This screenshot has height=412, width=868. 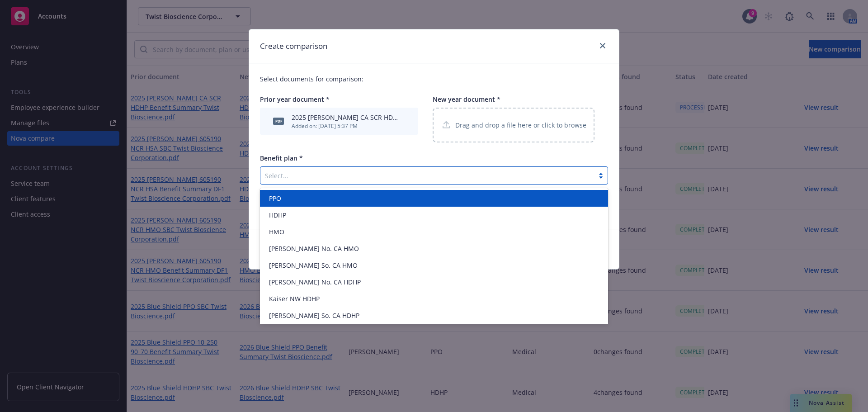 What do you see at coordinates (603, 46) in the screenshot?
I see `a: close` at bounding box center [603, 46].